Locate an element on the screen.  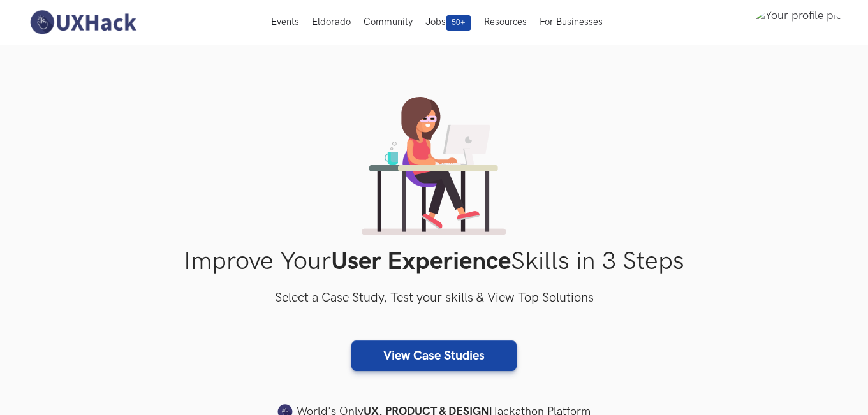
img: UXHack-logo.png is located at coordinates (83, 22).